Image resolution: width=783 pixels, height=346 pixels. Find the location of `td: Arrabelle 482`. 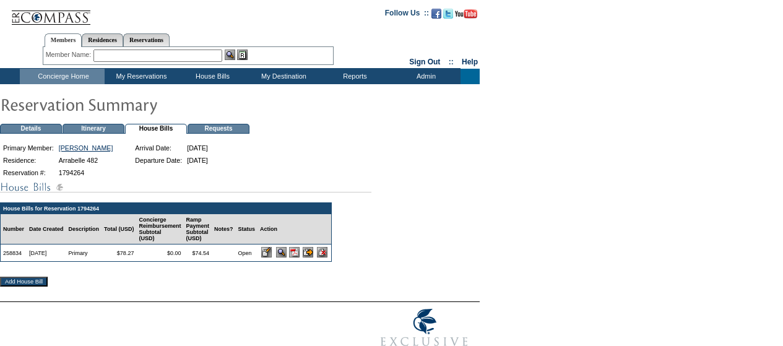

td: Arrabelle 482 is located at coordinates (86, 160).